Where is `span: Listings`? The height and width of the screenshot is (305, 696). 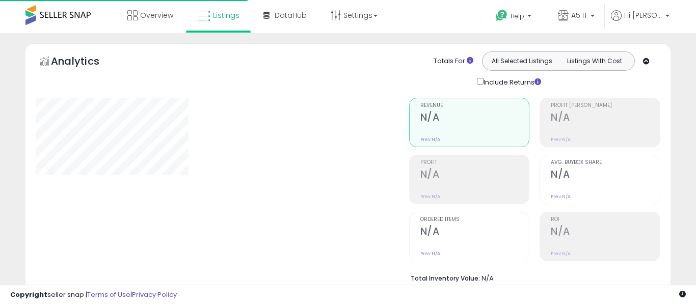
span: Listings is located at coordinates (226, 15).